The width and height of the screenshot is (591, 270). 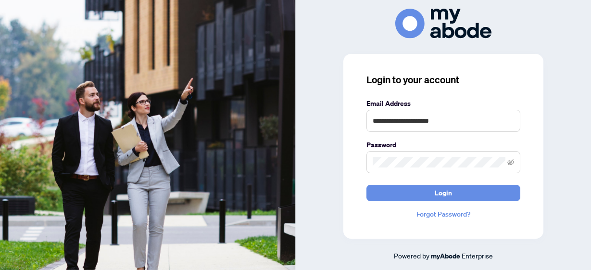 What do you see at coordinates (443, 214) in the screenshot?
I see `a: Forgot Password?` at bounding box center [443, 214].